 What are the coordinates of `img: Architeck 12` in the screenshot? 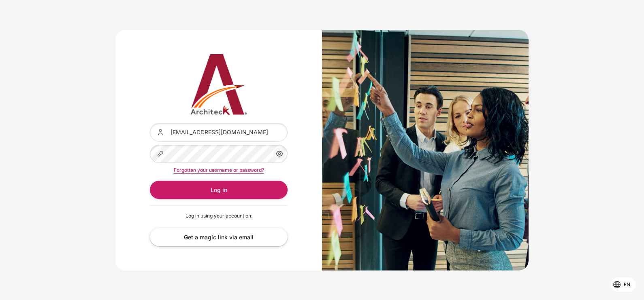 It's located at (219, 85).